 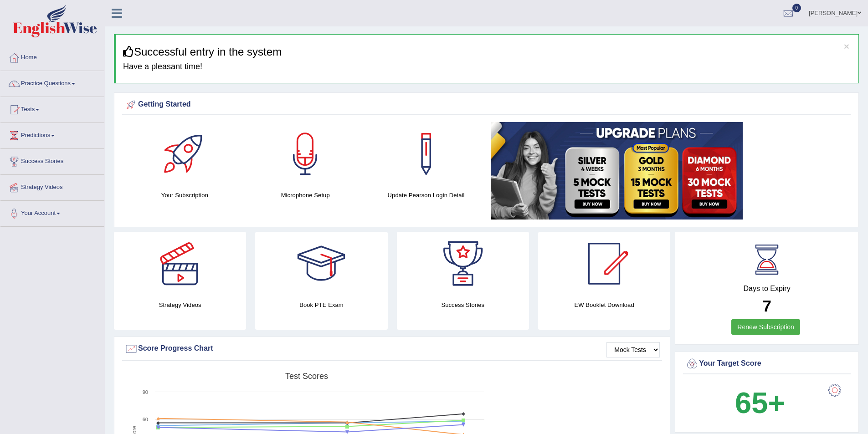 I want to click on span: 0, so click(x=797, y=8).